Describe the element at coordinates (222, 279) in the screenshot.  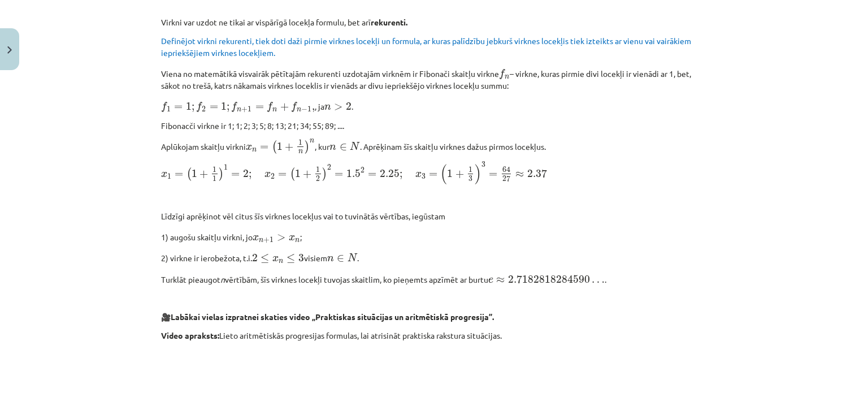
I see `em: n` at that location.